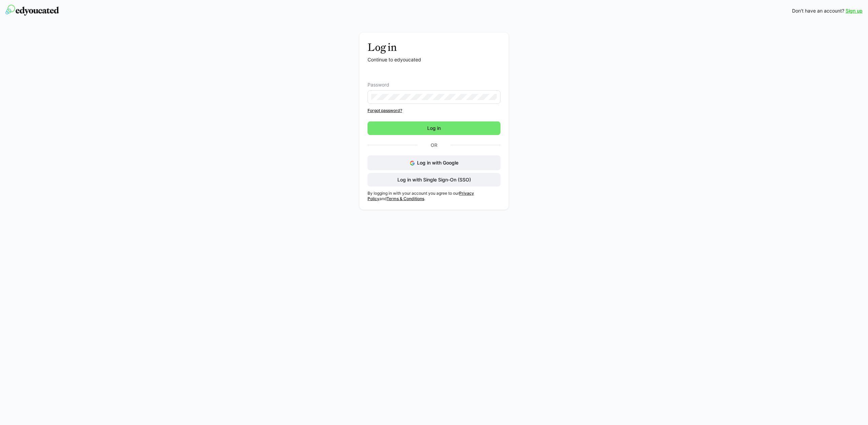  I want to click on a: Sign up, so click(854, 11).